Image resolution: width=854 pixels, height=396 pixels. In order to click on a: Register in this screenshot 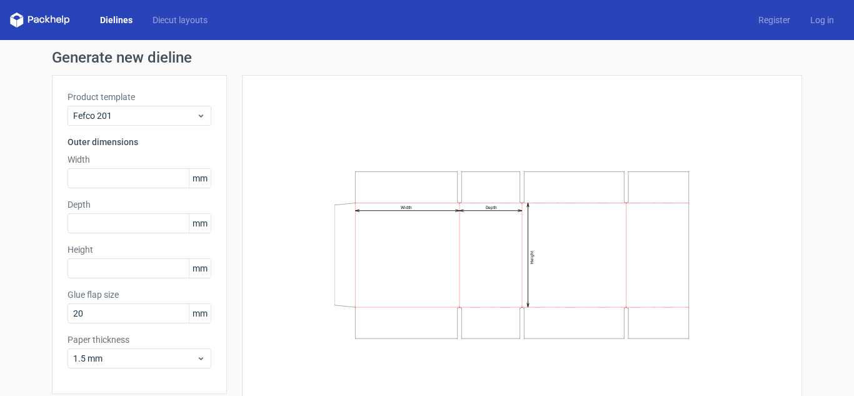, I will do `click(774, 20)`.